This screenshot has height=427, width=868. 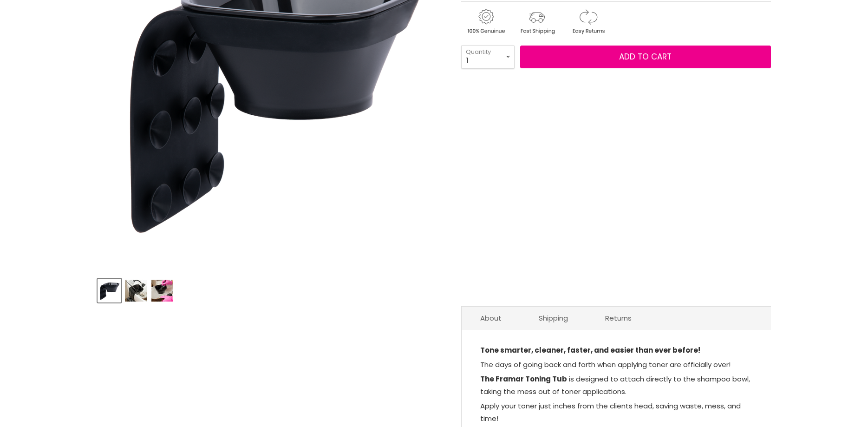 What do you see at coordinates (537, 21) in the screenshot?
I see `img: shipping.gif` at bounding box center [537, 21].